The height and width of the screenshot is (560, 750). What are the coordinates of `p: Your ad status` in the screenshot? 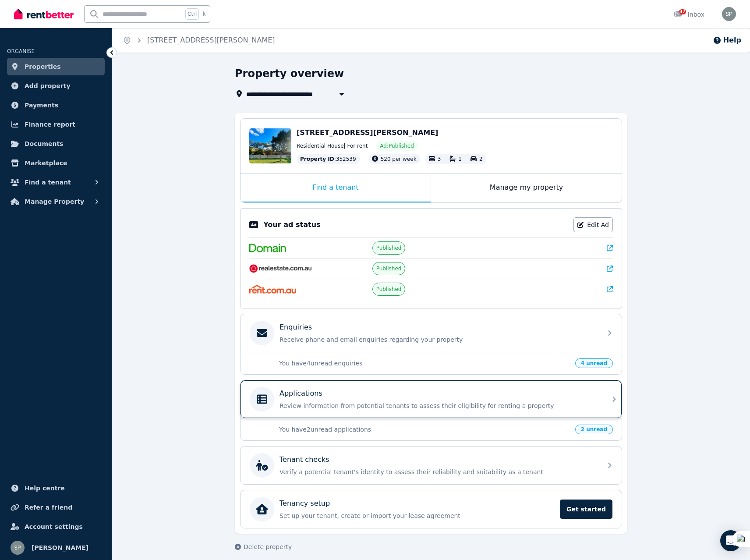 It's located at (292, 225).